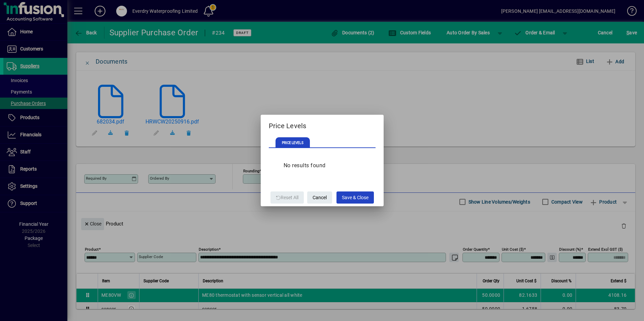 The width and height of the screenshot is (644, 321). Describe the element at coordinates (322, 124) in the screenshot. I see `h2: Price Levels` at that location.